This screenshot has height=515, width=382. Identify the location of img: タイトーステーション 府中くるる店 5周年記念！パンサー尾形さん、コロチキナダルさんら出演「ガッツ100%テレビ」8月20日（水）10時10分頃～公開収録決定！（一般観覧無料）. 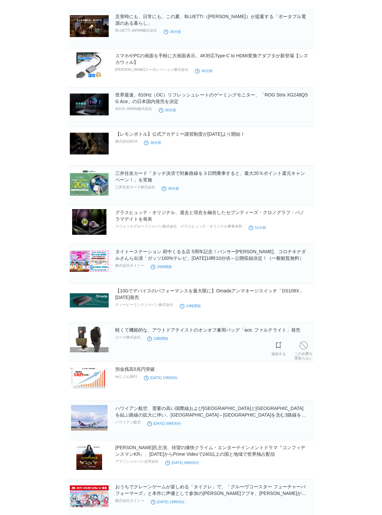
(89, 261).